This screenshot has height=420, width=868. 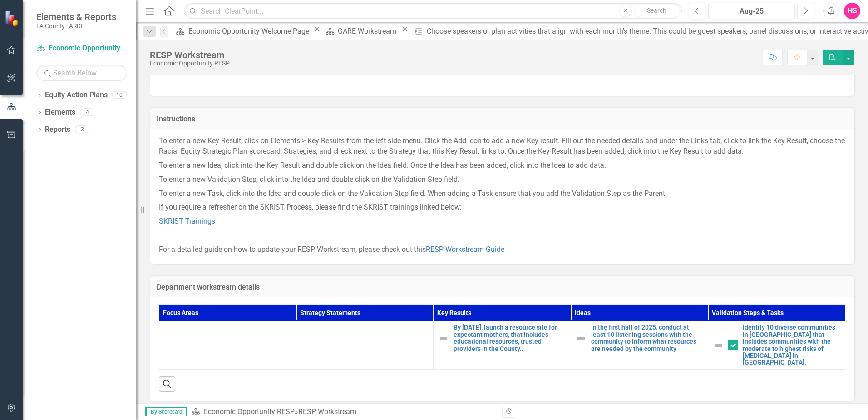 I want to click on div: Aug-25, so click(x=751, y=11).